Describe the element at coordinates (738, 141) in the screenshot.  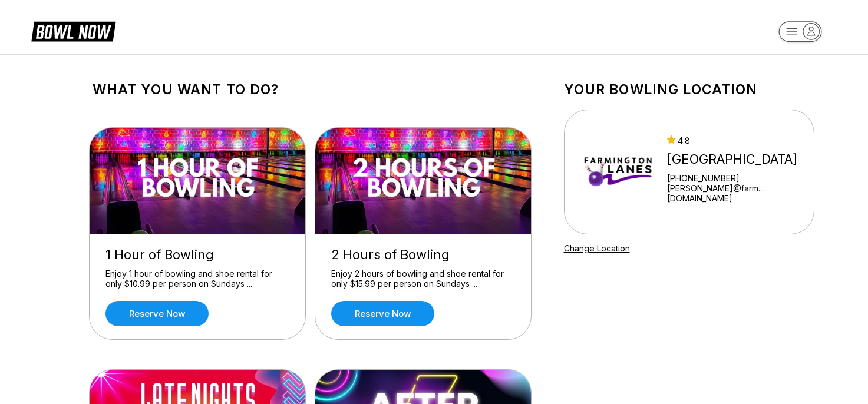
I see `div: 4.8` at that location.